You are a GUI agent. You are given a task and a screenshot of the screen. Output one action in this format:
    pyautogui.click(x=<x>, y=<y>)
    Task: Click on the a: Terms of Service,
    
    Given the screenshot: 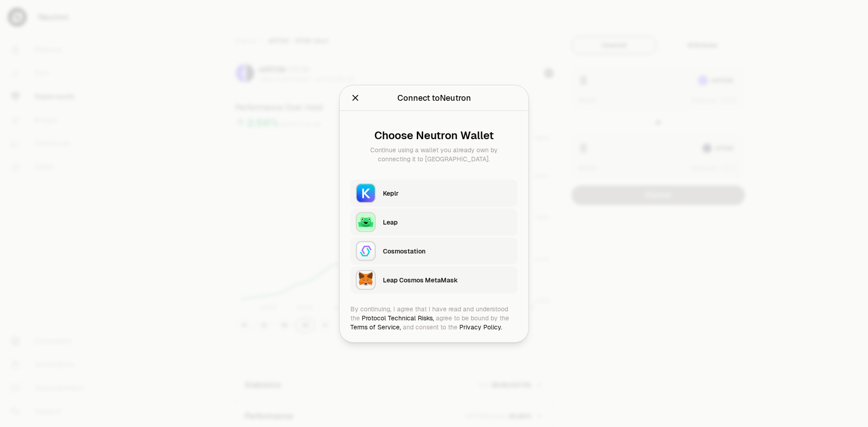 What is the action you would take?
    pyautogui.click(x=376, y=327)
    